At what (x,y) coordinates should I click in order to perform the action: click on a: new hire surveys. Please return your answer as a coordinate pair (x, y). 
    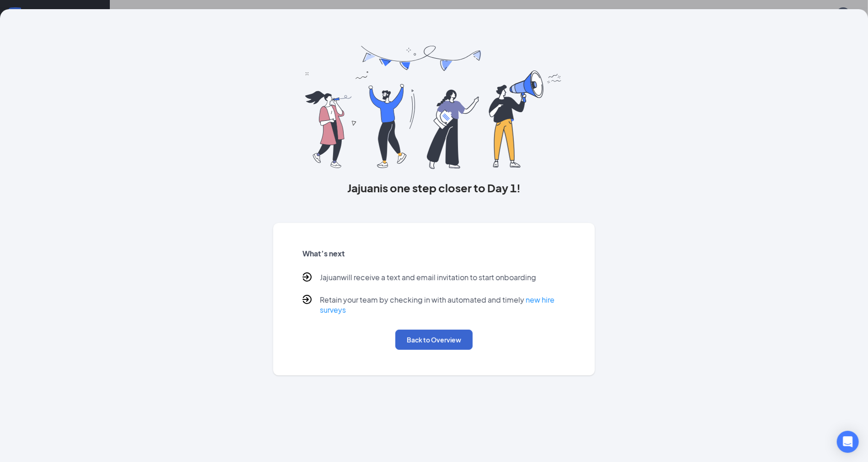
    Looking at the image, I should click on (437, 305).